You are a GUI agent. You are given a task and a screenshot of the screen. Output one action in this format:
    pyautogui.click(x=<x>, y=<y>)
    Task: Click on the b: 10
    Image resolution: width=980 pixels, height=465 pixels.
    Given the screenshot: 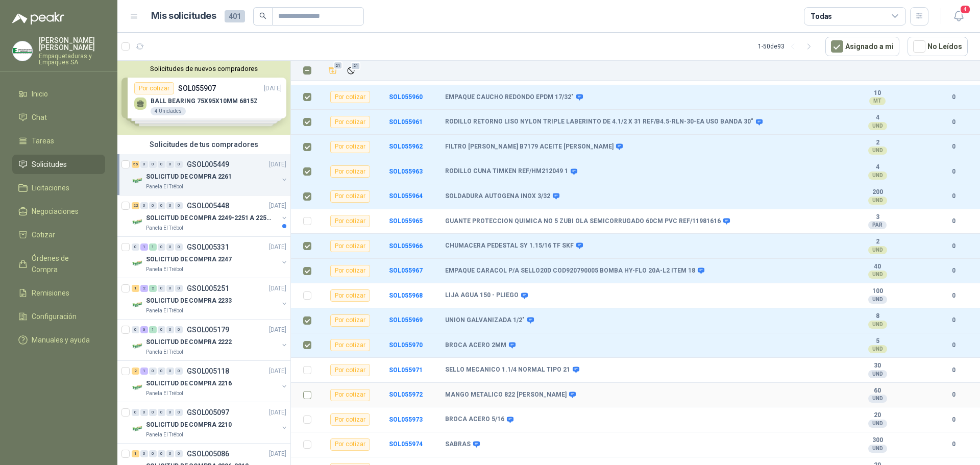 What is the action you would take?
    pyautogui.click(x=878, y=94)
    